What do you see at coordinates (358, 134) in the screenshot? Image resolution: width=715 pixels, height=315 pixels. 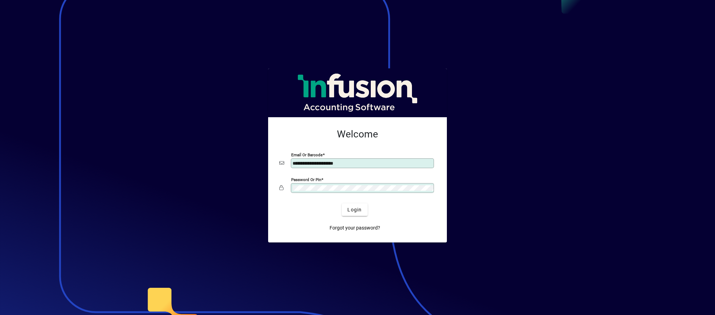 I see `h2: Welcome` at bounding box center [358, 134].